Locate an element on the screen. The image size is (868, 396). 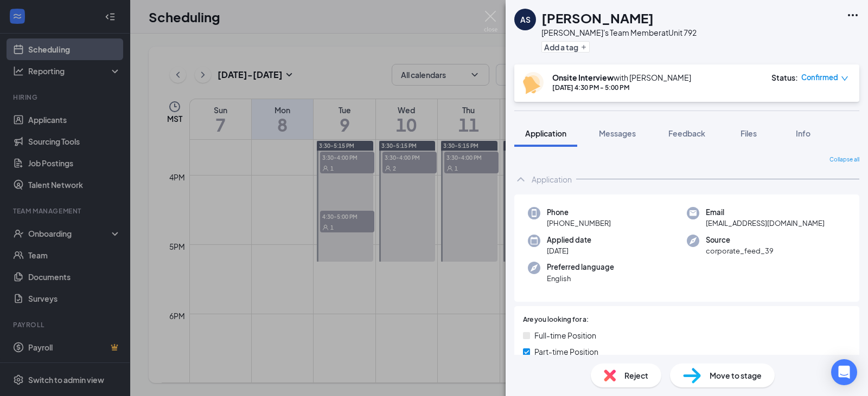
span: Reject is located at coordinates (636, 376).